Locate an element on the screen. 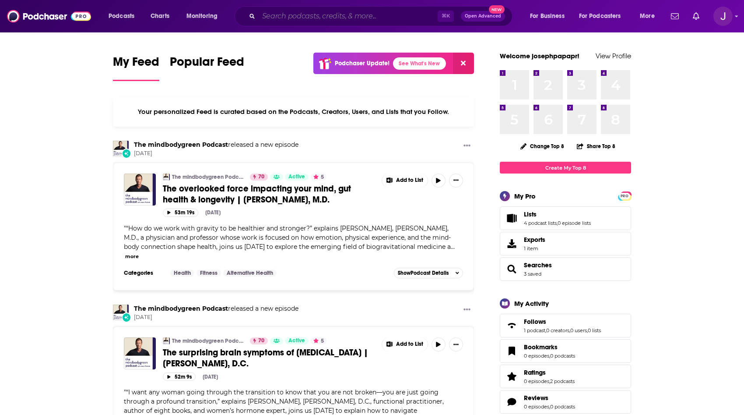  p: Podchaser Update! is located at coordinates (362, 63).